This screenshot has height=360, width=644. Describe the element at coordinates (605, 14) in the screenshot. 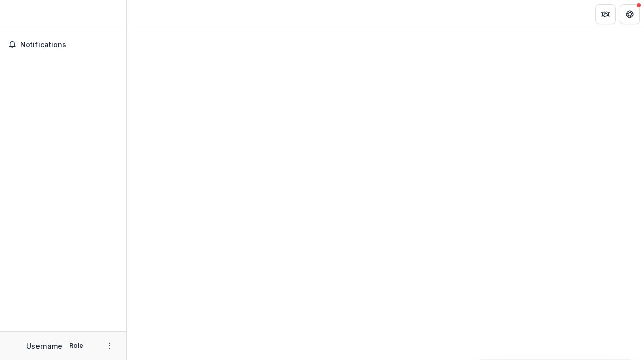

I see `button: Partners` at that location.